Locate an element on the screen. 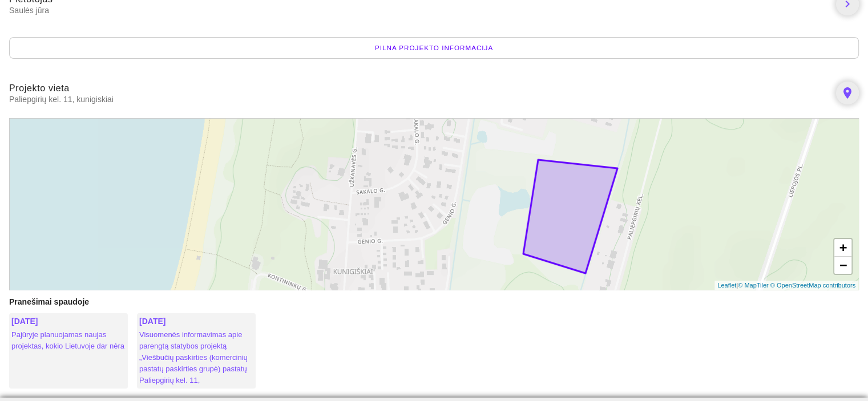 This screenshot has width=868, height=401. i: place is located at coordinates (847, 93).